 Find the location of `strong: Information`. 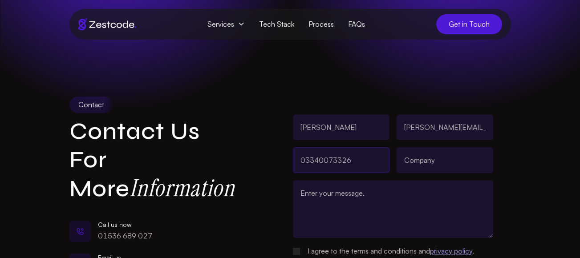

strong: Information is located at coordinates (182, 188).